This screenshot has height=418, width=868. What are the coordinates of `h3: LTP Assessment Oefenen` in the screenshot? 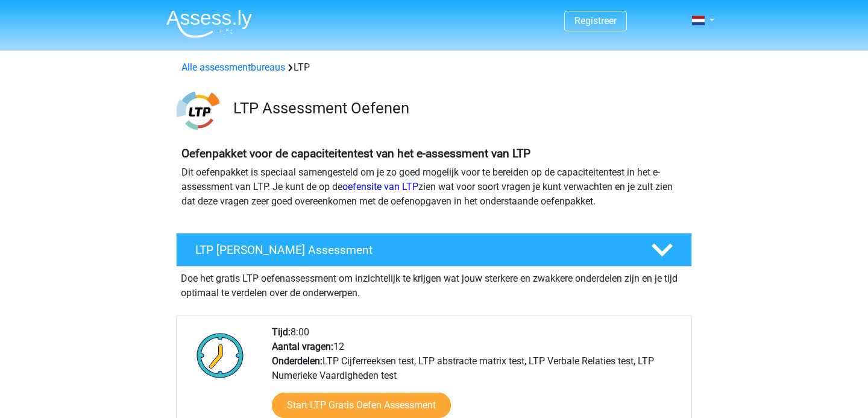 It's located at (458, 108).